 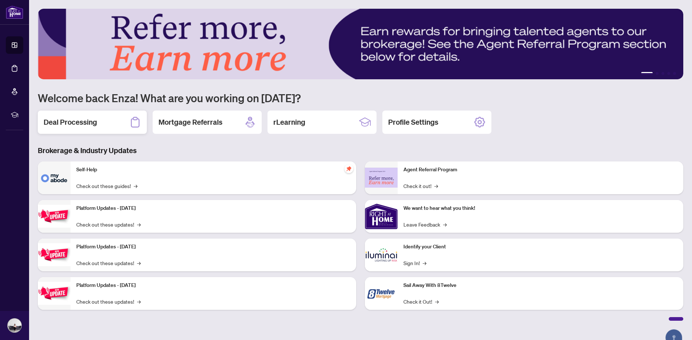 What do you see at coordinates (381, 293) in the screenshot?
I see `img: Sail Away With 8Twelve` at bounding box center [381, 293].